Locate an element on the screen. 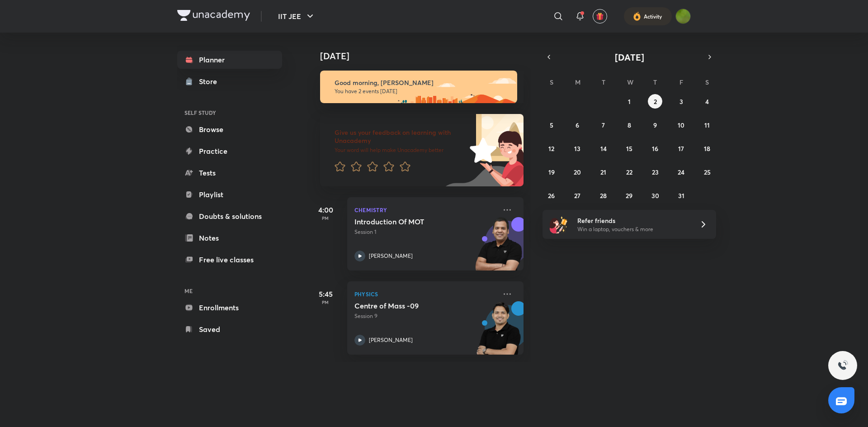 The image size is (868, 427). a: Planner is located at coordinates (230, 60).